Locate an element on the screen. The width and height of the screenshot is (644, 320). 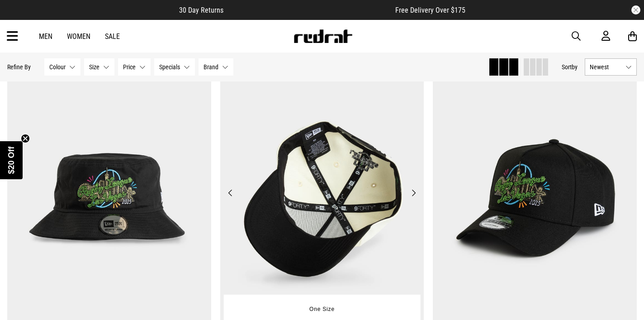
button: Specials is located at coordinates (174, 67).